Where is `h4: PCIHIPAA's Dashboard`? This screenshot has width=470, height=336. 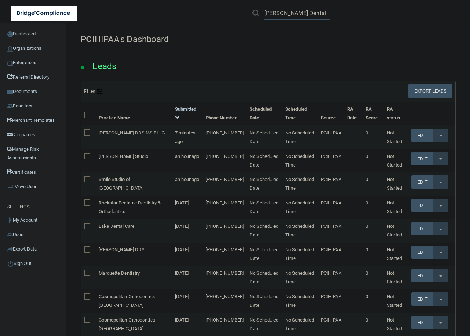 h4: PCIHIPAA's Dashboard is located at coordinates (268, 39).